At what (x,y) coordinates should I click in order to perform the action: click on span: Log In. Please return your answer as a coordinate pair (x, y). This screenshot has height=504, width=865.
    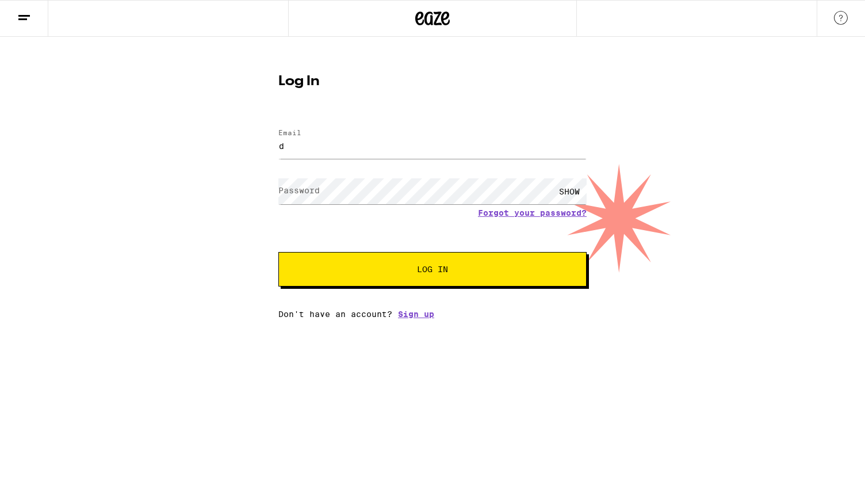
    Looking at the image, I should click on (432, 270).